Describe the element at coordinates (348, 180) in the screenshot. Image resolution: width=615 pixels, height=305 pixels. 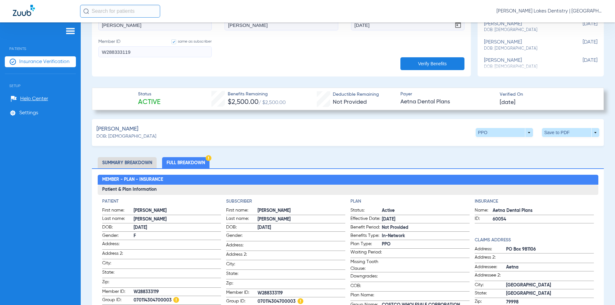
I see `h2: Member - Plan - Insurance` at that location.